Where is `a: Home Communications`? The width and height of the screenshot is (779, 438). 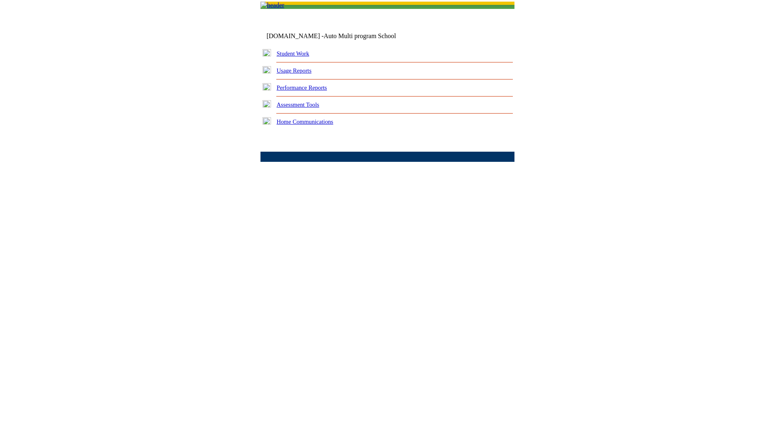 a: Home Communications is located at coordinates (305, 122).